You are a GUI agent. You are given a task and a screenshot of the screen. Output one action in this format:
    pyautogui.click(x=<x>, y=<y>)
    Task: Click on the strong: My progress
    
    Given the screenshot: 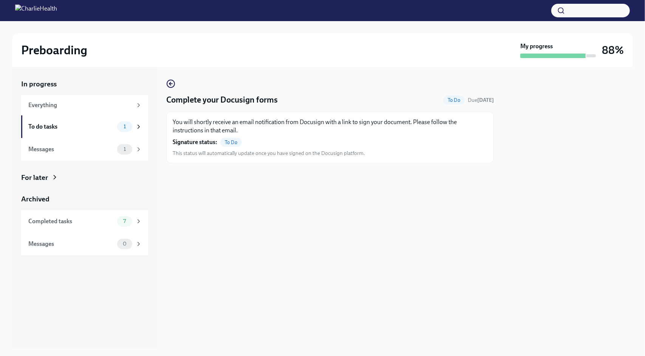 What is the action you would take?
    pyautogui.click(x=536, y=46)
    